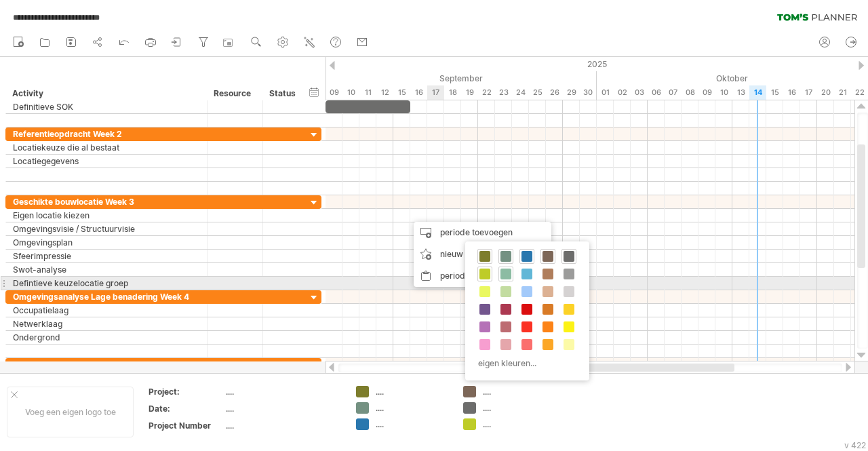  What do you see at coordinates (707, 92) in the screenshot?
I see `div: donderdag, 9 Oktober 2025` at bounding box center [707, 92].